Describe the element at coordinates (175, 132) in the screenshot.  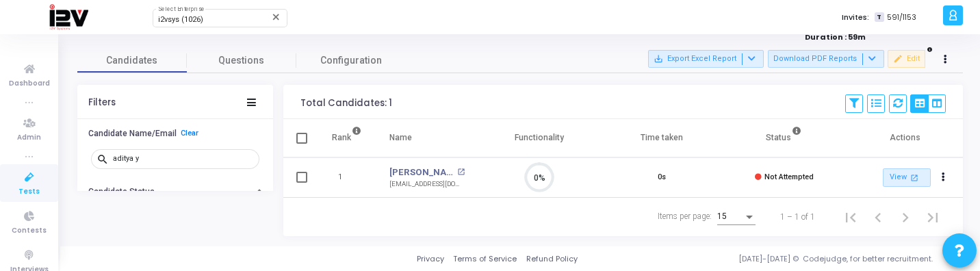
I see `button: Candidate Name/EmailClear` at that location.